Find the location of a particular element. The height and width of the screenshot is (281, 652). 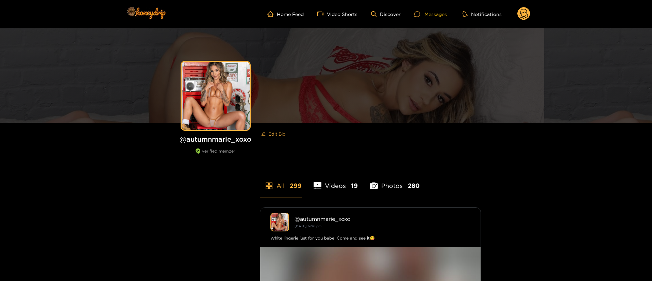

span: Edit Bio is located at coordinates (277, 134).